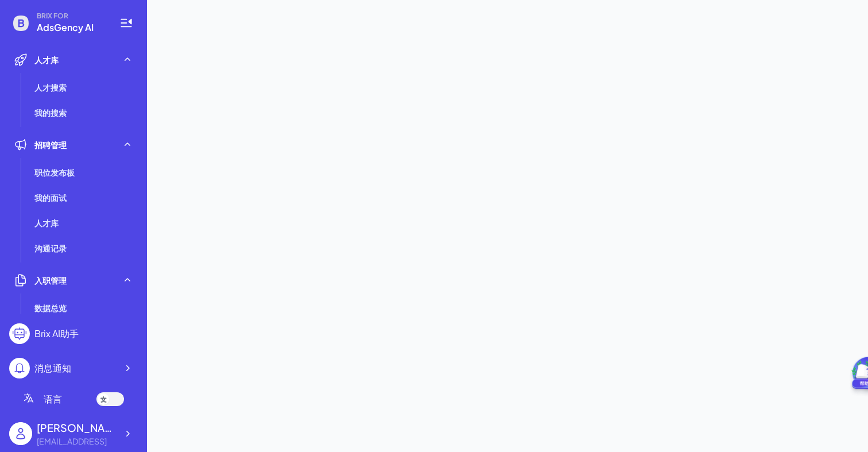 This screenshot has height=452, width=868. I want to click on span: AdsGency AI, so click(71, 28).